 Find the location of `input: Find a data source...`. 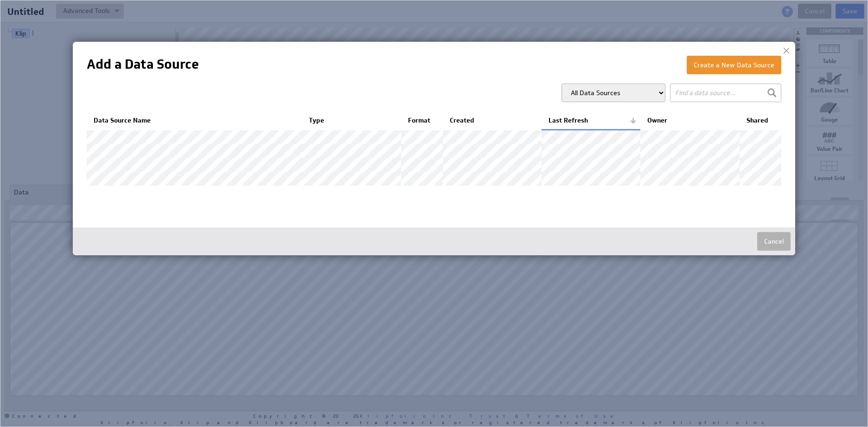

input: Find a data source... is located at coordinates (726, 93).